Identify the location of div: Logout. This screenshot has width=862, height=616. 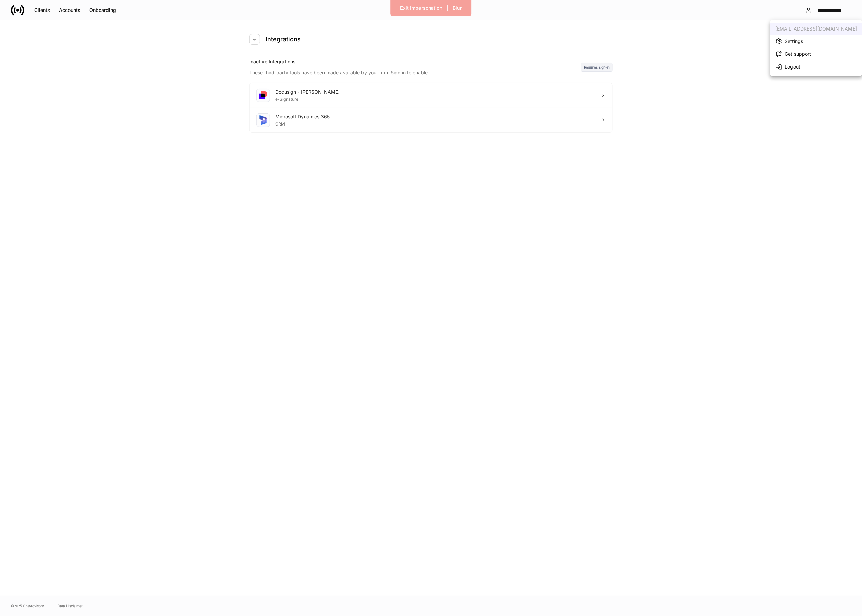
(793, 67).